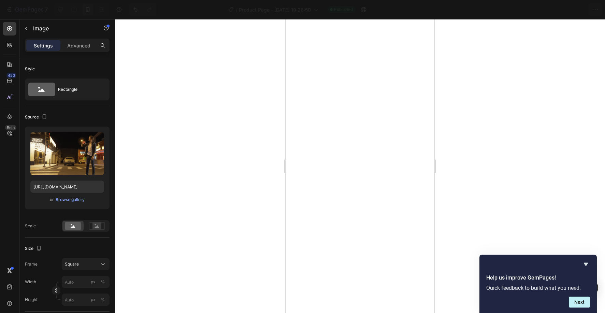 The height and width of the screenshot is (313, 605). What do you see at coordinates (72, 264) in the screenshot?
I see `span: Square` at bounding box center [72, 264].